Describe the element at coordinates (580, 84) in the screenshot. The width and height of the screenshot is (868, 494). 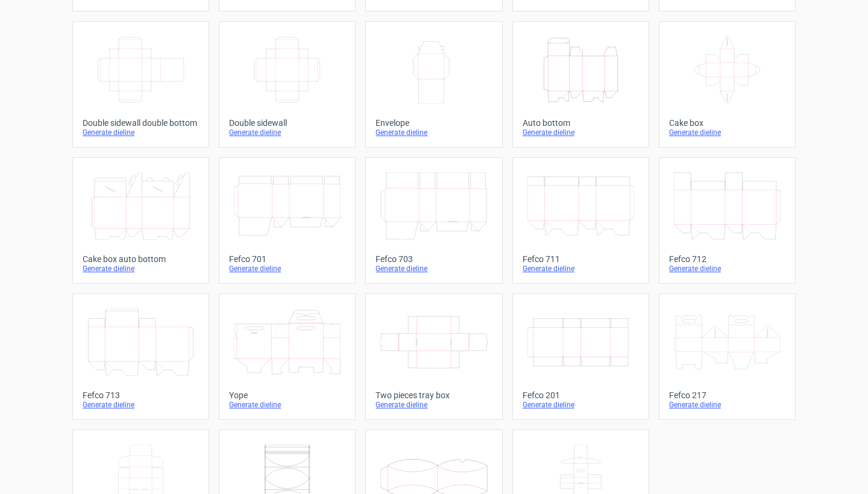
I see `a: Auto bottomGenerate dieline` at that location.